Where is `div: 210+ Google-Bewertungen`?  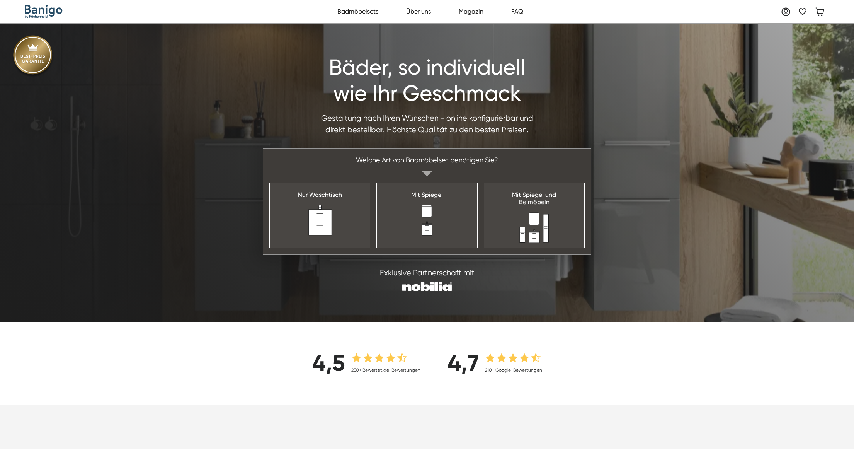 div: 210+ Google-Bewertungen is located at coordinates (514, 370).